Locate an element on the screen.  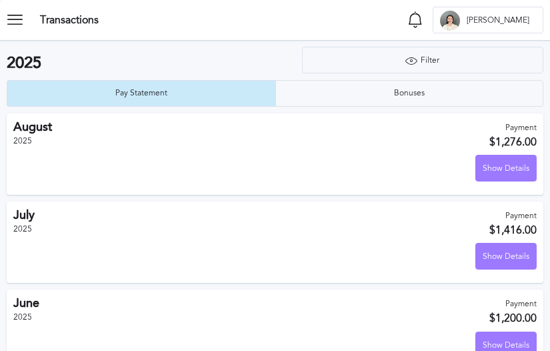
h2: July is located at coordinates (153, 215).